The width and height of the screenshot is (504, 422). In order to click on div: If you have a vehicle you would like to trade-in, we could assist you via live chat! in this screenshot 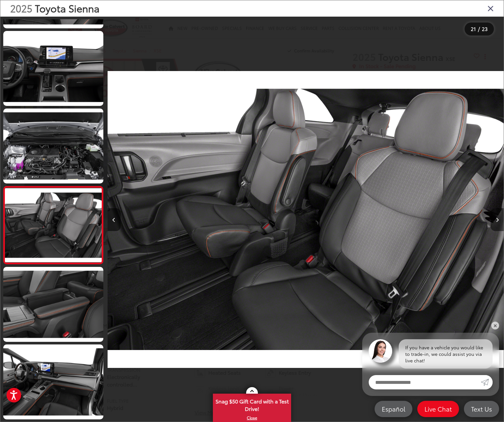, I will do `click(446, 354)`.